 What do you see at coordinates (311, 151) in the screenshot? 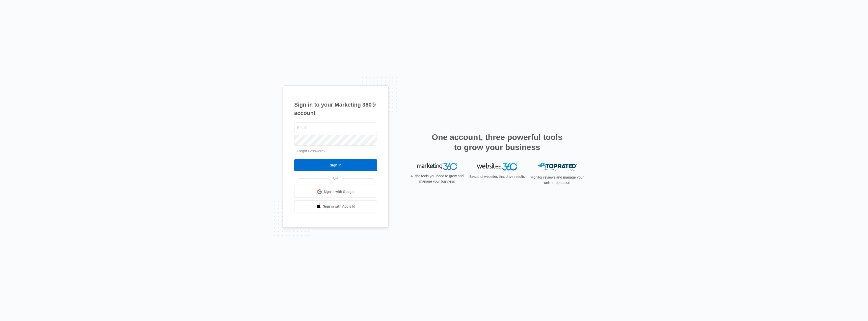
I see `a: Forgot Password?` at bounding box center [311, 151].